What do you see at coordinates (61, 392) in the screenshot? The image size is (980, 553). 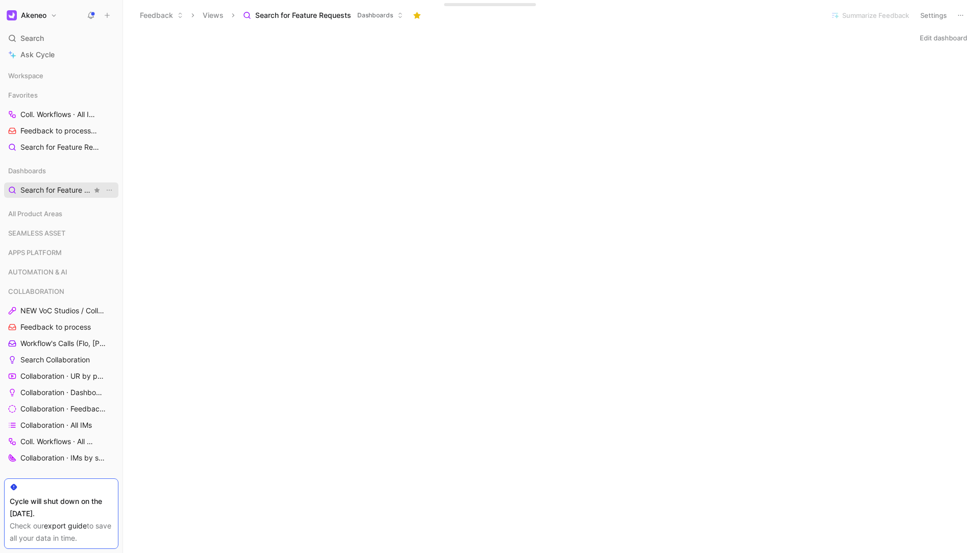 I see `a: Collaboration · Dashboard` at bounding box center [61, 392].